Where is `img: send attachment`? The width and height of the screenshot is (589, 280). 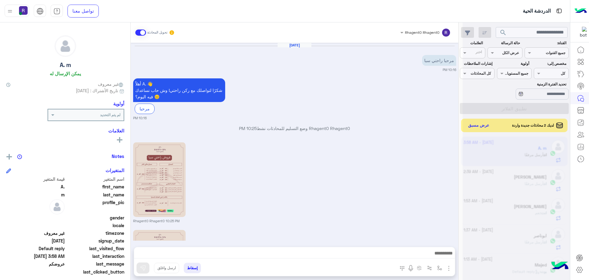
img: send attachment is located at coordinates (449, 268).